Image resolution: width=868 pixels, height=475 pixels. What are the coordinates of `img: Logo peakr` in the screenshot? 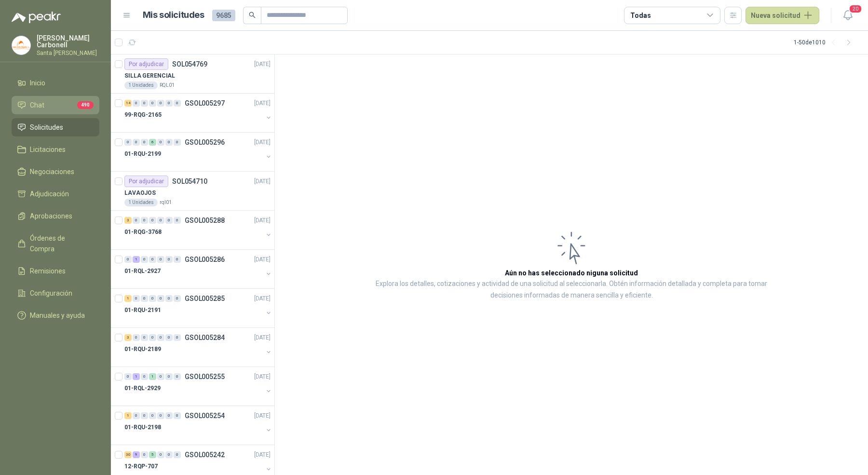 It's located at (36, 17).